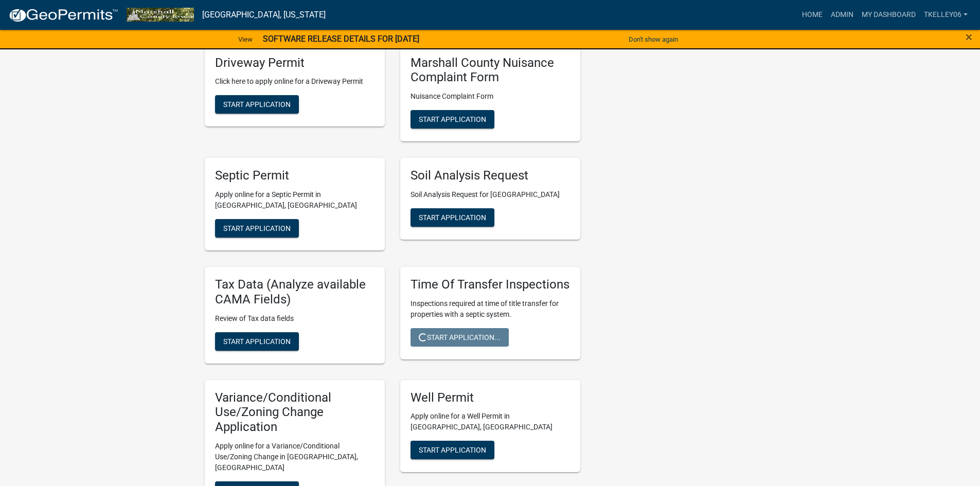 This screenshot has height=486, width=980. Describe the element at coordinates (295, 81) in the screenshot. I see `p: Click here to apply online for a Driveway Permit` at that location.